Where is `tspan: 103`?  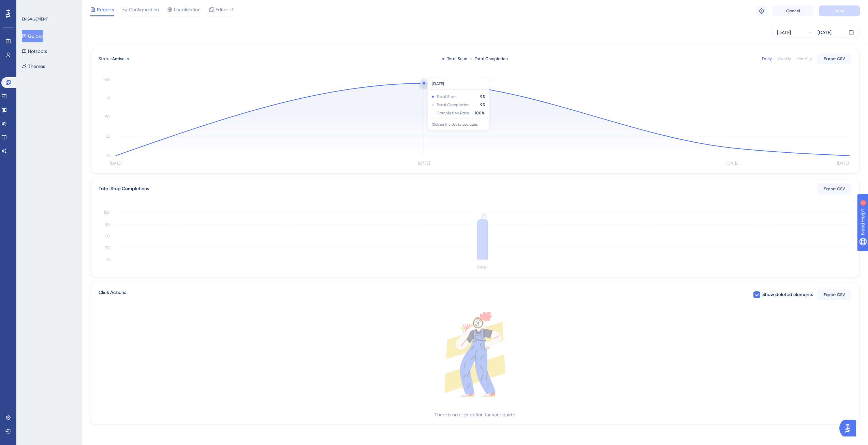
tspan: 103 is located at coordinates (483, 216).